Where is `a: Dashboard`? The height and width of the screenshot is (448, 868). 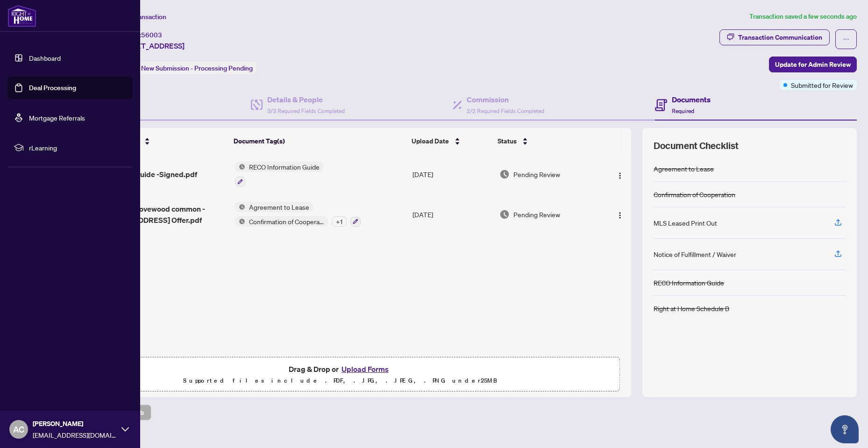
a: Dashboard is located at coordinates (45, 58).